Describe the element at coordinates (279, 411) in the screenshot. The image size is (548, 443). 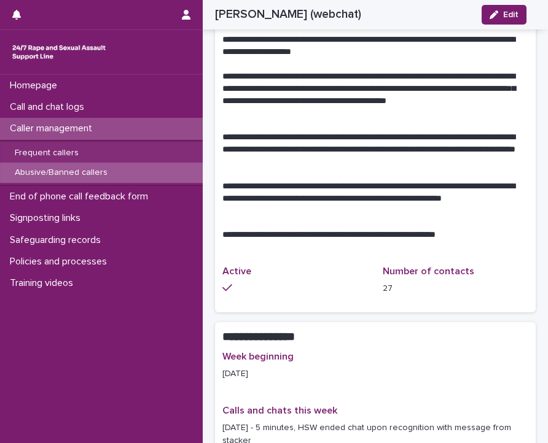
I see `span: Calls and chats this week` at that location.